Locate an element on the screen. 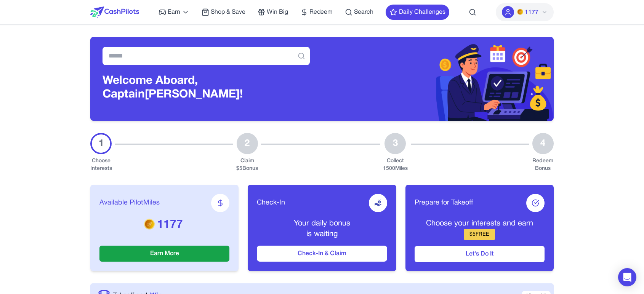 The height and width of the screenshot is (294, 644). a: Redeem is located at coordinates (316, 12).